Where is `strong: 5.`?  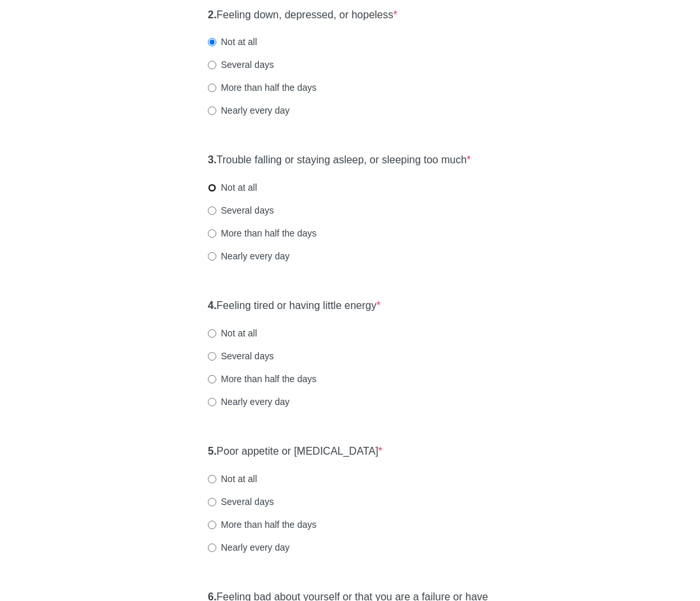 strong: 5. is located at coordinates (212, 451).